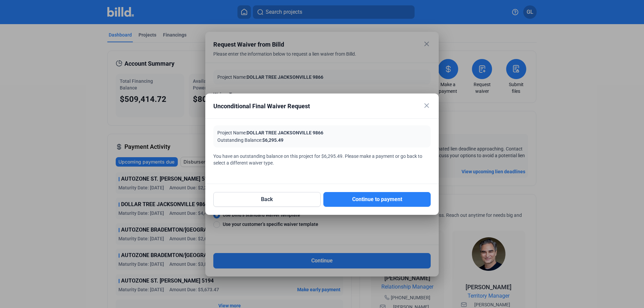  What do you see at coordinates (285, 133) in the screenshot?
I see `span: DOLLAR TREE JACKSONVILLE 9866` at bounding box center [285, 133].